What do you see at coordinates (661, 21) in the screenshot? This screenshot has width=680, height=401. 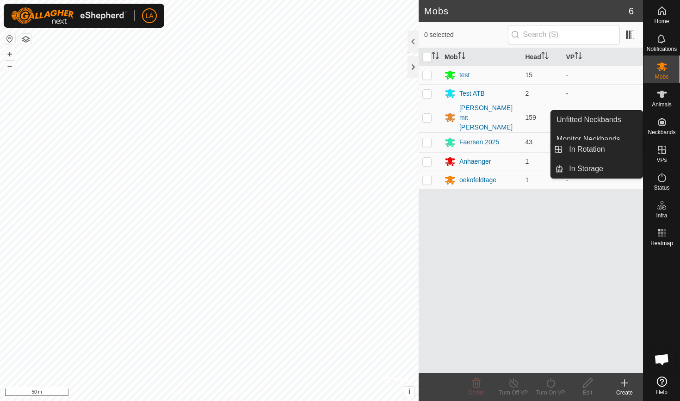 I see `span: Home` at bounding box center [661, 21].